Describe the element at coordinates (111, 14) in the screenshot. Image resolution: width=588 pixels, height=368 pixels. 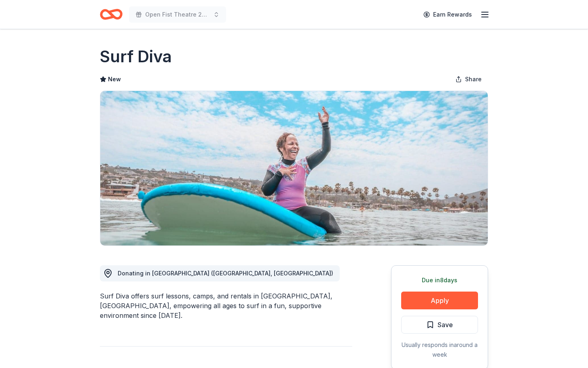
I see `a: Home` at that location.